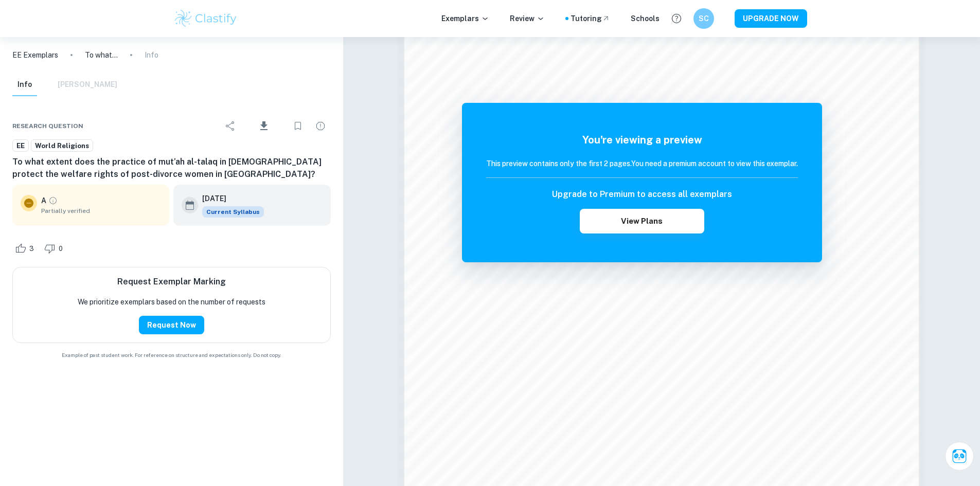  I want to click on div: Tutoring, so click(590, 19).